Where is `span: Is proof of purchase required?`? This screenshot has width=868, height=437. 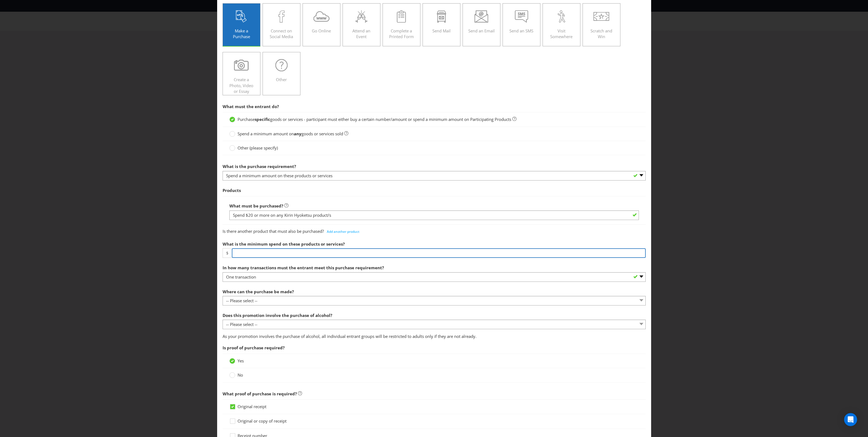 span: Is proof of purchase required? is located at coordinates (254, 348).